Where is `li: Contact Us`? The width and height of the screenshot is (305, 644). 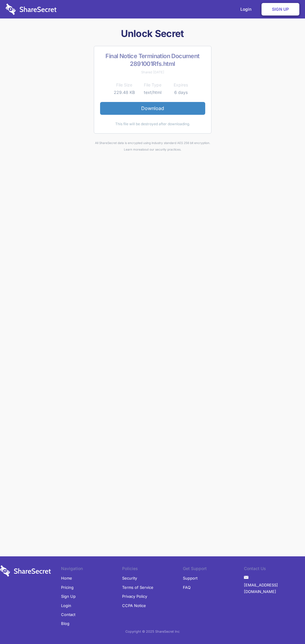 li: Contact Us is located at coordinates (275, 569).